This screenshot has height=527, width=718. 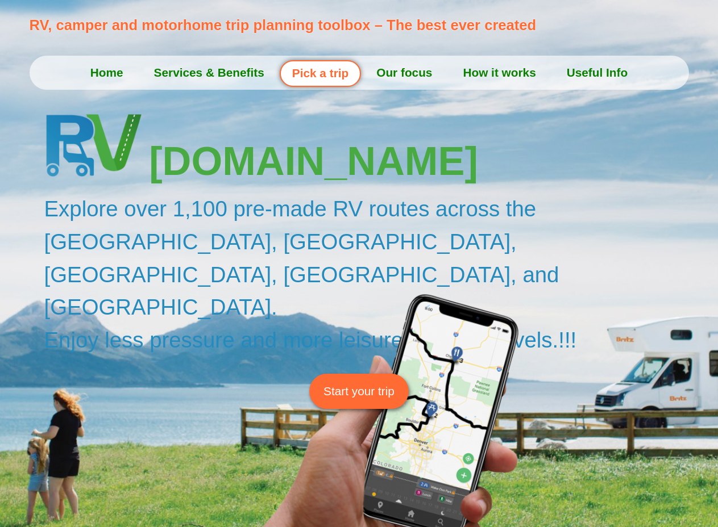 What do you see at coordinates (597, 73) in the screenshot?
I see `a: Useful Info` at bounding box center [597, 73].